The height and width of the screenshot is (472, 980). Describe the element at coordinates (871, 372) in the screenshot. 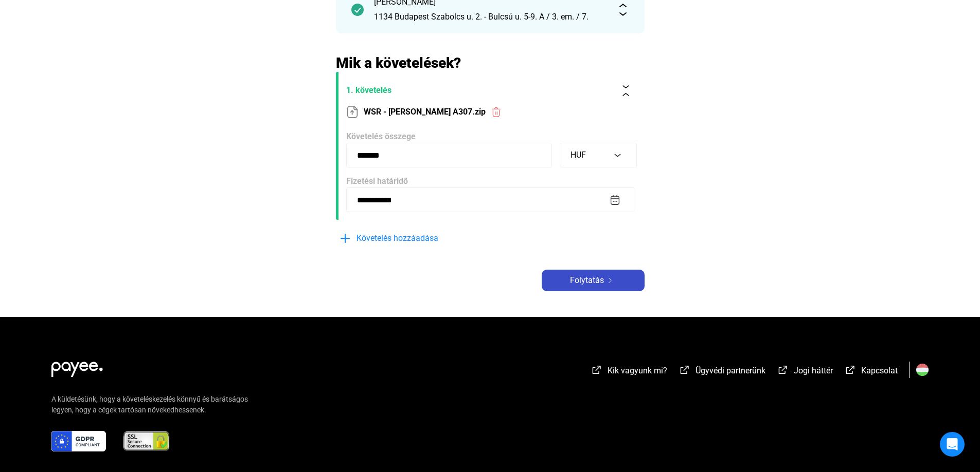

I see `a: external-link-whiteKapcsolat` at that location.